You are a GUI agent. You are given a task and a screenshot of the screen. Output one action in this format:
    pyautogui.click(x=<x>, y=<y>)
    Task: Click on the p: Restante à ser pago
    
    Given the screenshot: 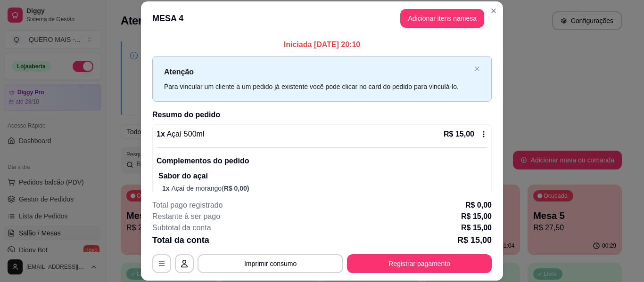 What is the action you would take?
    pyautogui.click(x=186, y=217)
    